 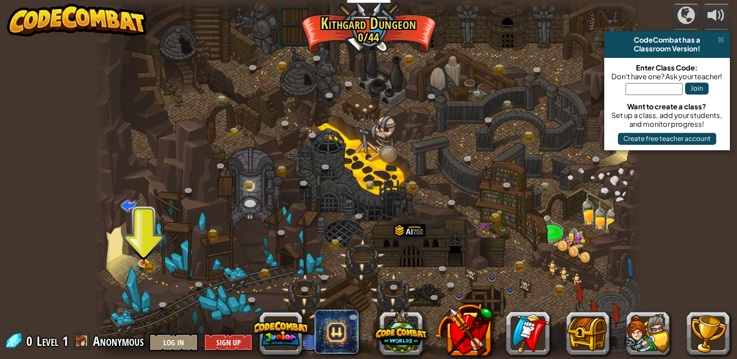 I want to click on div: Set up a class, add your students, and monitor progress!, so click(x=667, y=120).